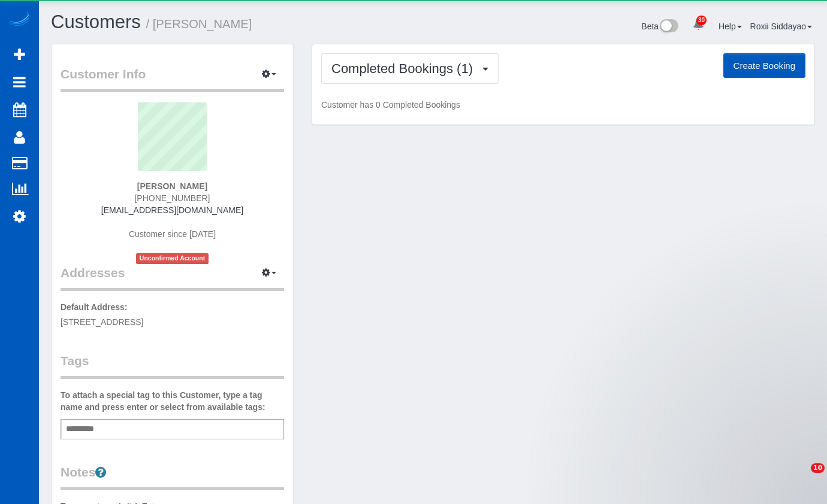  I want to click on p: Customer has 0 Completed Bookings, so click(563, 105).